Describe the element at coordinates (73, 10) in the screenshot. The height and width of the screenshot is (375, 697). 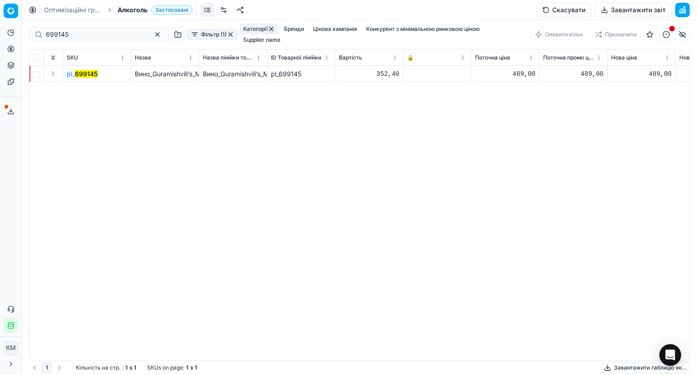
I see `a: Оптимізаційні групи` at that location.